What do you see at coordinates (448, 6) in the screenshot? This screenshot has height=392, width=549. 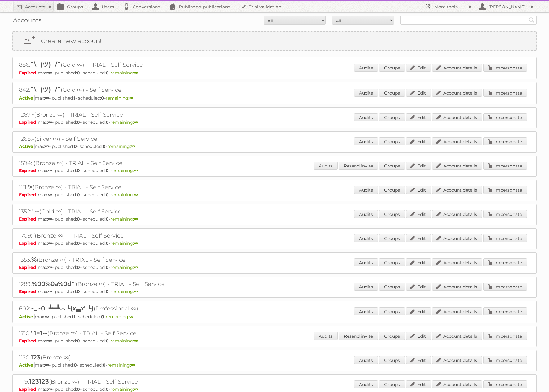 I see `a: More tools` at bounding box center [448, 6].